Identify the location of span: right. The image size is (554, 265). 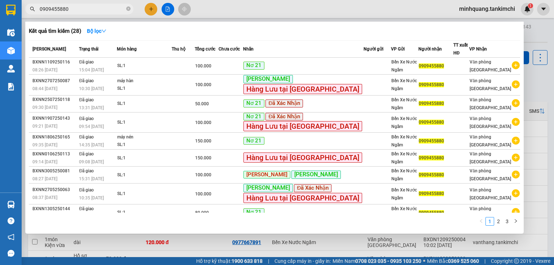
(516, 221).